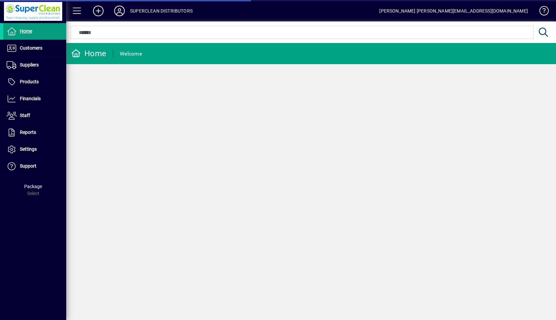 This screenshot has width=556, height=320. What do you see at coordinates (29, 82) in the screenshot?
I see `span: Products` at bounding box center [29, 82].